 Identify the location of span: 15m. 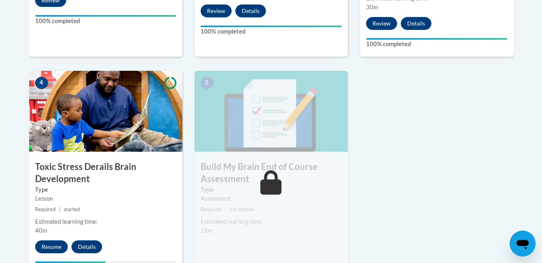
(207, 230).